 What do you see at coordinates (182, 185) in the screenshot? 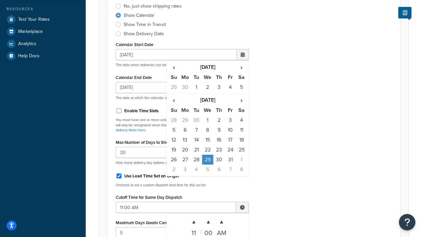
I see `p: Uncheck to set a custom dispatch lead time for this carrier` at bounding box center [182, 185].